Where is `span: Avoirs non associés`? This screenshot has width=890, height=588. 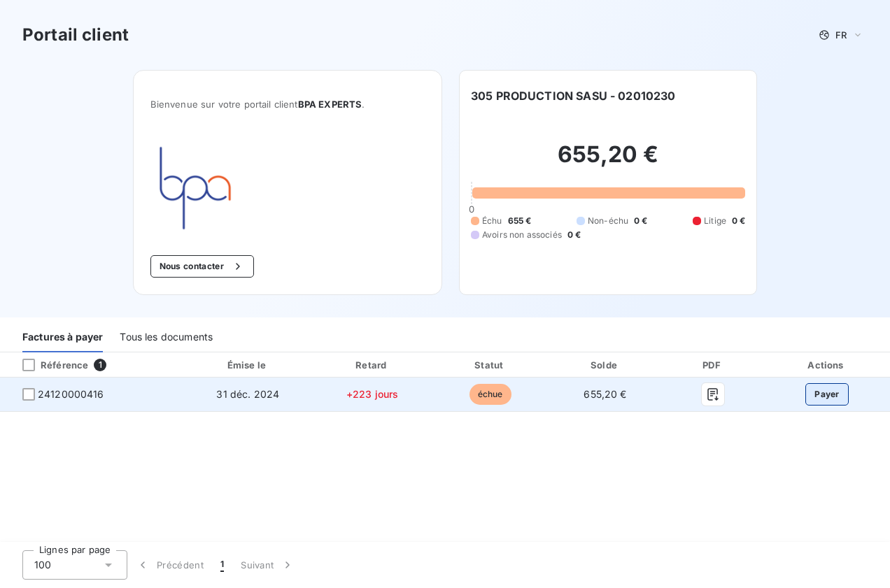
span: Avoirs non associés is located at coordinates (522, 235).